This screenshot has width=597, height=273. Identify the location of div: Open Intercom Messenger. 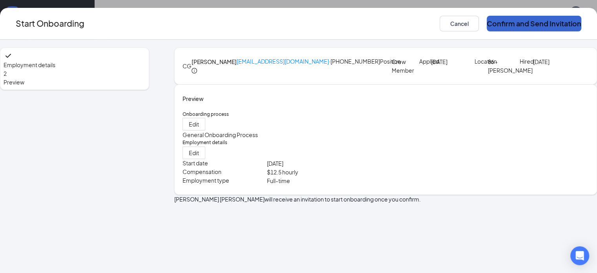
(580, 256).